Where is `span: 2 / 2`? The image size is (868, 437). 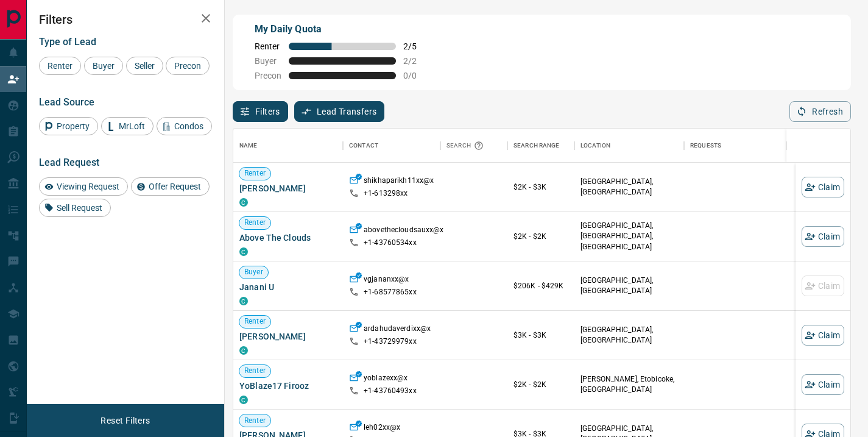 span: 2 / 2 is located at coordinates (417, 61).